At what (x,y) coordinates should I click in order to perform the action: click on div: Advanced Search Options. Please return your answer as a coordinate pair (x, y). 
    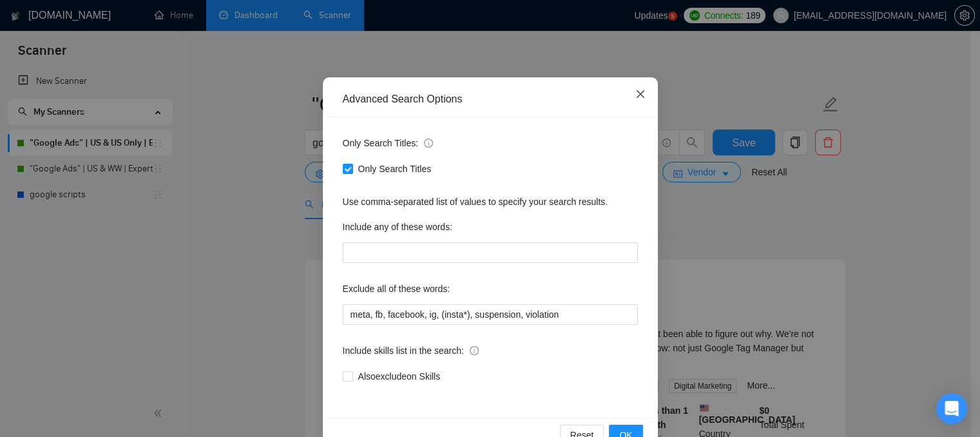
    Looking at the image, I should click on (490, 99).